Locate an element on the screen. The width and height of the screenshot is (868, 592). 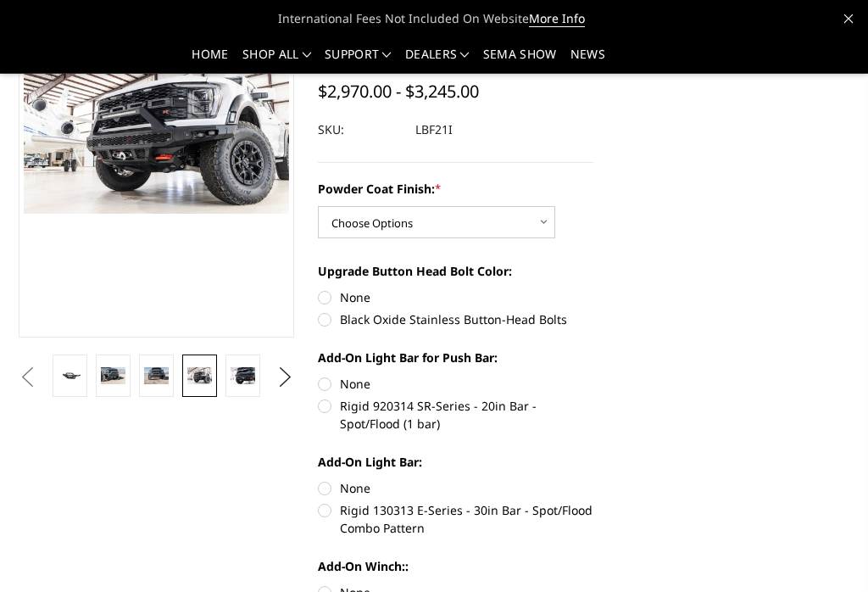
a: Dealers is located at coordinates (437, 60).